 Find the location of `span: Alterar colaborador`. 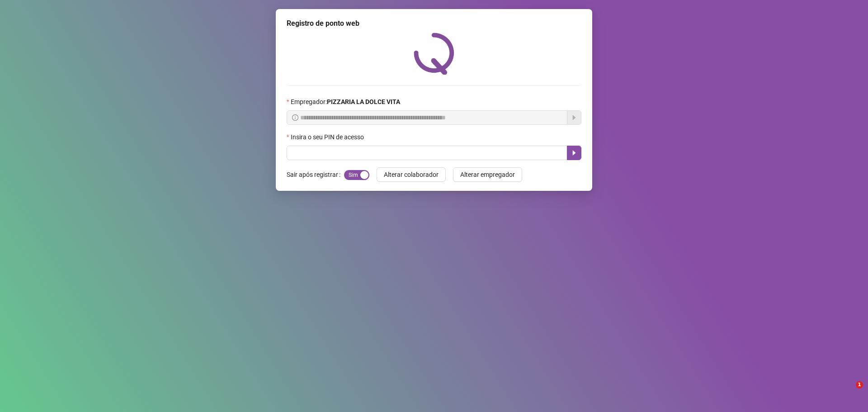

span: Alterar colaborador is located at coordinates (411, 175).